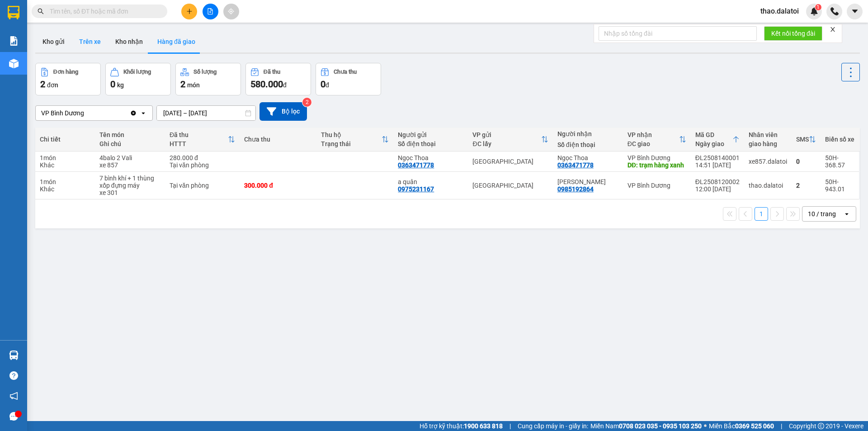 The width and height of the screenshot is (868, 431). What do you see at coordinates (130, 192) in the screenshot?
I see `div: xe 301` at bounding box center [130, 192].